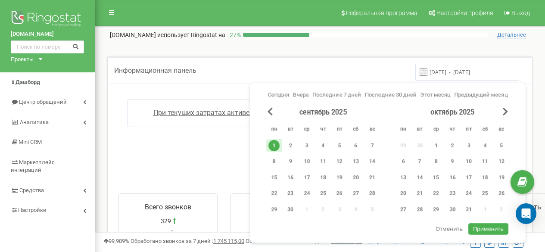 Image resolution: width=545 pixels, height=252 pixels. I want to click on div: 21, so click(419, 193).